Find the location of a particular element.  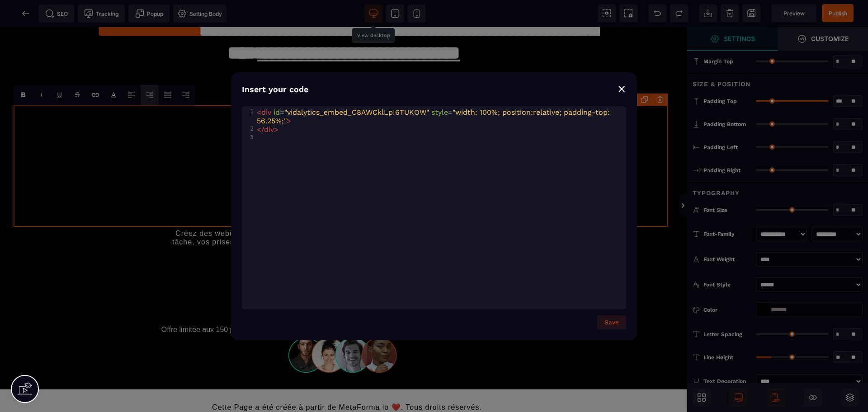

span: "width: 100%; position:relative; padding-top: 56.25%;" is located at coordinates (434, 117).